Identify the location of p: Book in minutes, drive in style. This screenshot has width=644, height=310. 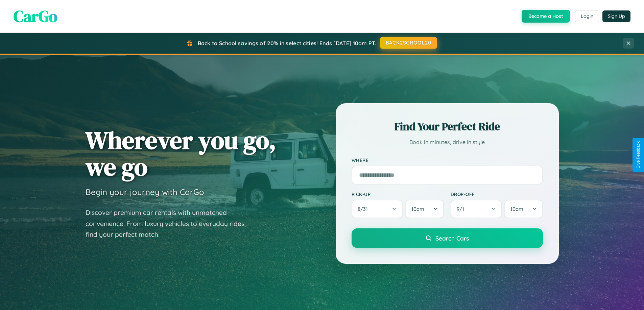
(447, 142).